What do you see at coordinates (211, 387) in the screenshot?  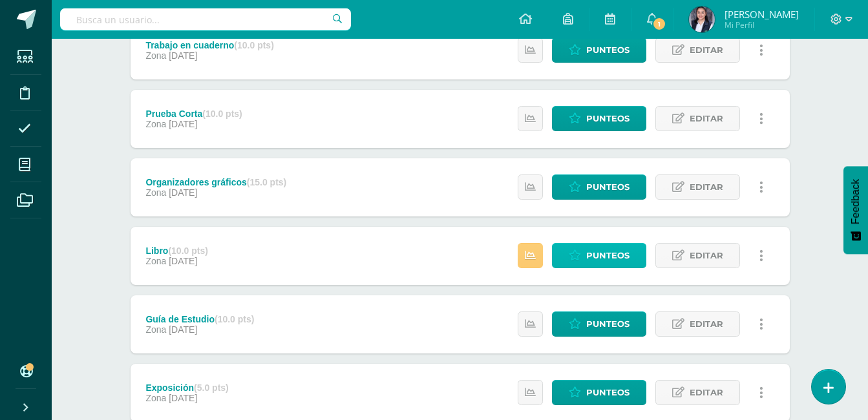 I see `strong: (5.0 pts)` at bounding box center [211, 387].